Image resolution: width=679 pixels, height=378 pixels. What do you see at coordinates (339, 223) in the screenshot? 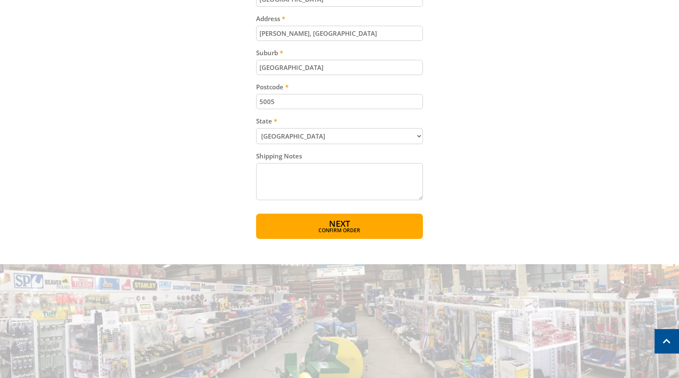
I see `span: Next` at bounding box center [339, 223].